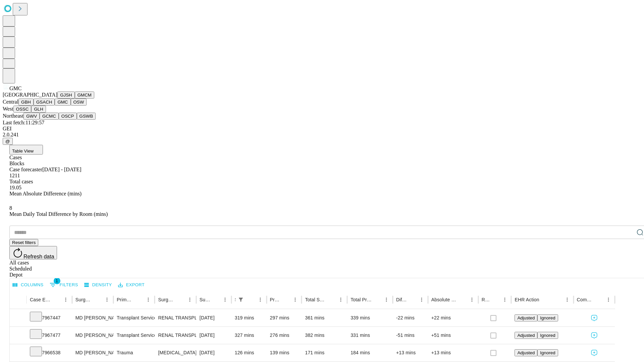 The image size is (644, 362). What do you see at coordinates (324, 335) in the screenshot?
I see `div: 382 mins` at bounding box center [324, 335].